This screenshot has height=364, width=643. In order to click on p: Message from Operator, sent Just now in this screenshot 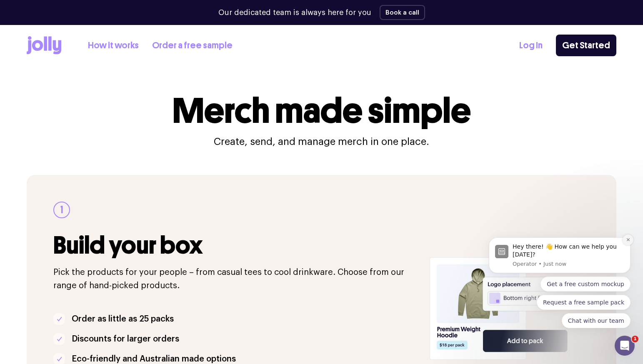, I will do `click(92, 39)`.